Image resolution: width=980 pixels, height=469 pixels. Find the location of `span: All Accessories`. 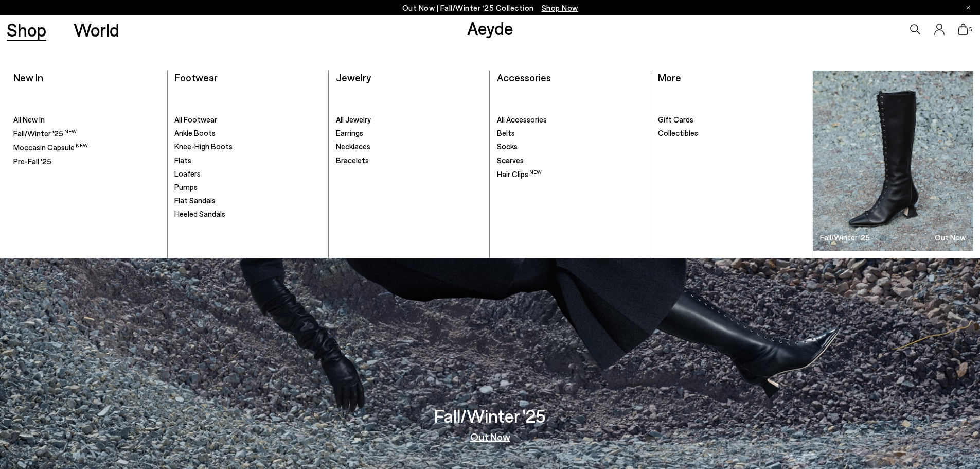

span: All Accessories is located at coordinates (522, 119).